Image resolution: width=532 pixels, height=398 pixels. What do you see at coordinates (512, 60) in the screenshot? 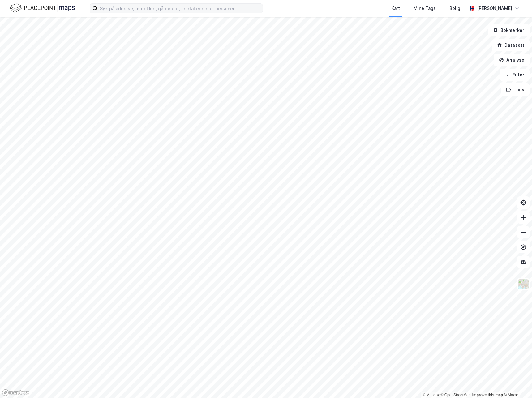
I see `button: Analyse` at bounding box center [512, 60].